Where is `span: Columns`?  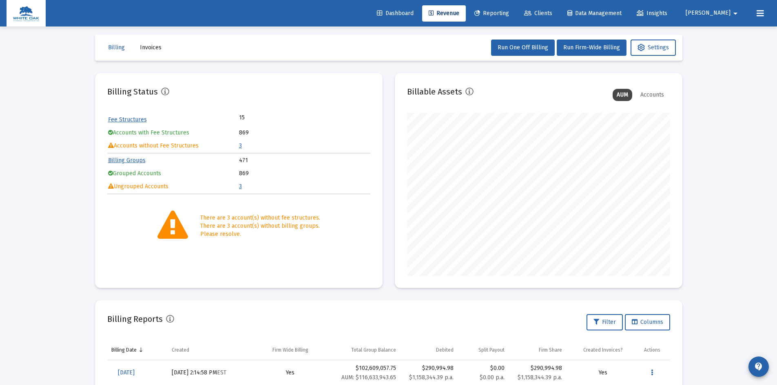 span: Columns is located at coordinates (647, 322).